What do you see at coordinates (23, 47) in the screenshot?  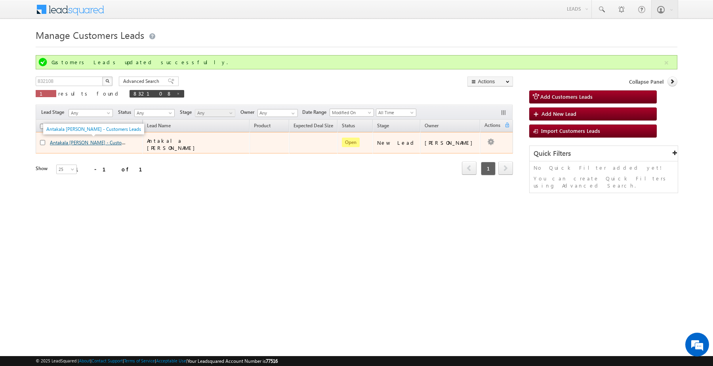 I see `img: d_60004797649_company_0_60004797649` at bounding box center [23, 47].